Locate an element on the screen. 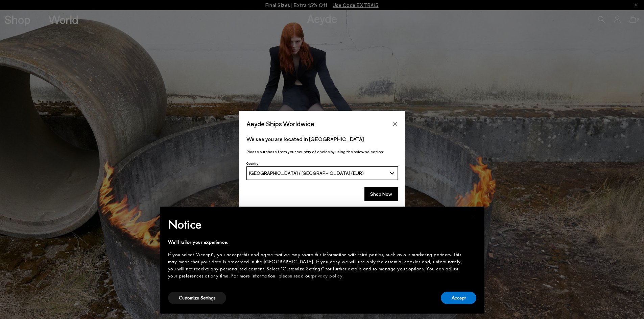 This screenshot has width=644, height=319. h2: Notice is located at coordinates (317, 225).